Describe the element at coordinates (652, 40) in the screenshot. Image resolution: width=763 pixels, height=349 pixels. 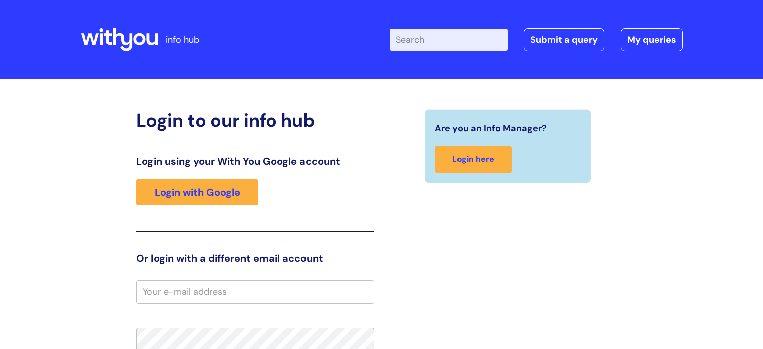
I see `a: My queries` at that location.